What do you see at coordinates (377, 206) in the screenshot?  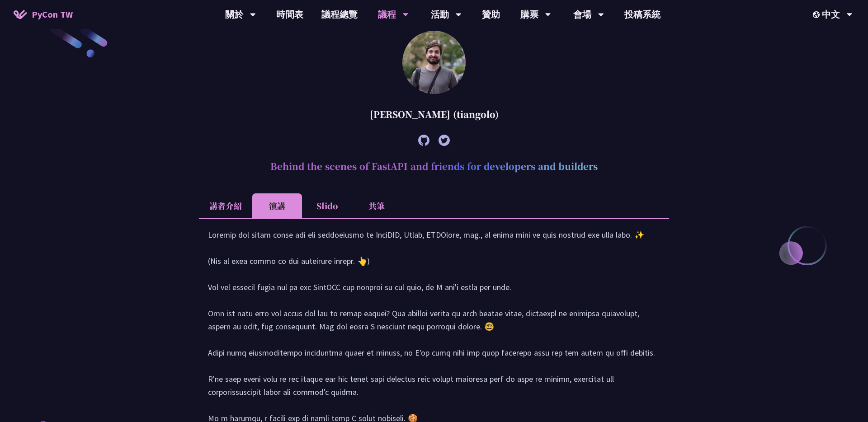 I see `li: 共筆` at bounding box center [377, 206].